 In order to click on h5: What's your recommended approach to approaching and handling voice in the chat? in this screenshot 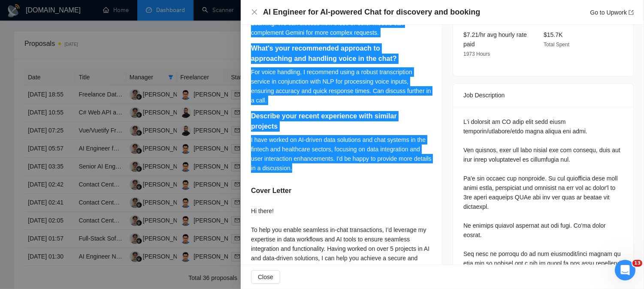, I will do `click(328, 53)`.